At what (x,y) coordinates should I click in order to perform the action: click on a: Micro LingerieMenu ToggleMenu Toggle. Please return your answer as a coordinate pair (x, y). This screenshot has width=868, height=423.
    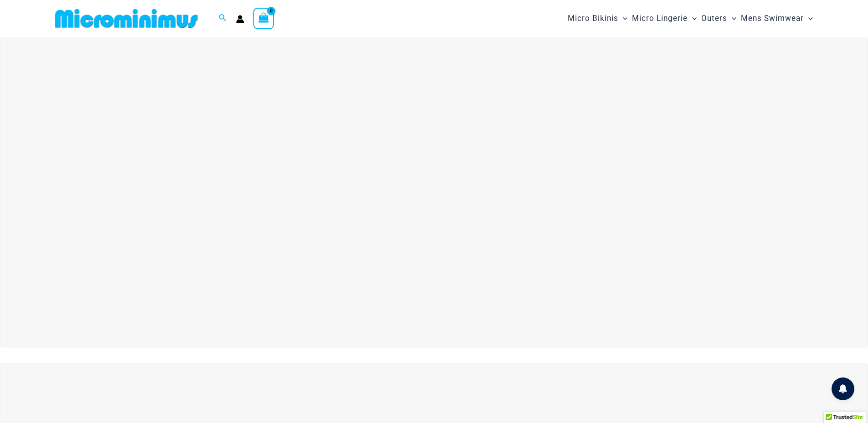
    Looking at the image, I should click on (664, 18).